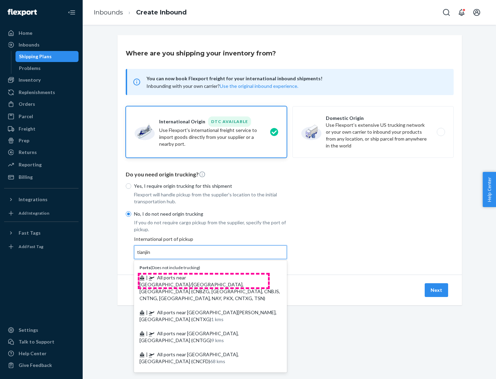 This screenshot has width=496, height=379. What do you see at coordinates (477, 12) in the screenshot?
I see `button: Open account menu` at bounding box center [477, 12].